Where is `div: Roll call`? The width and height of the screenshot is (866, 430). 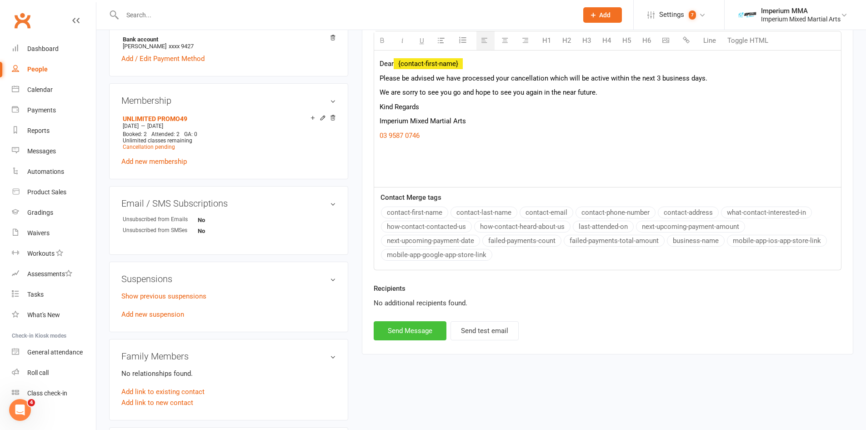
div: Roll call is located at coordinates (38, 372).